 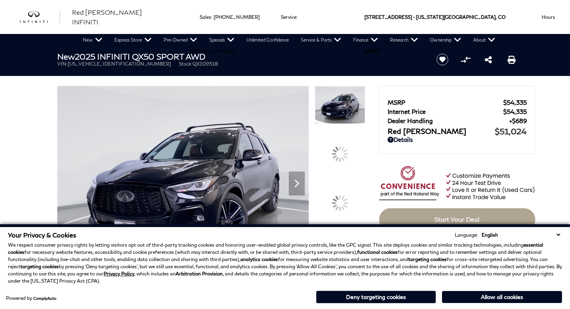 I want to click on span: $51,024, so click(x=511, y=131).